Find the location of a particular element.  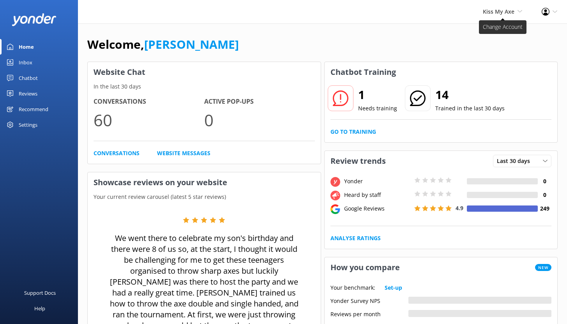

p: Needs training is located at coordinates (378, 108).